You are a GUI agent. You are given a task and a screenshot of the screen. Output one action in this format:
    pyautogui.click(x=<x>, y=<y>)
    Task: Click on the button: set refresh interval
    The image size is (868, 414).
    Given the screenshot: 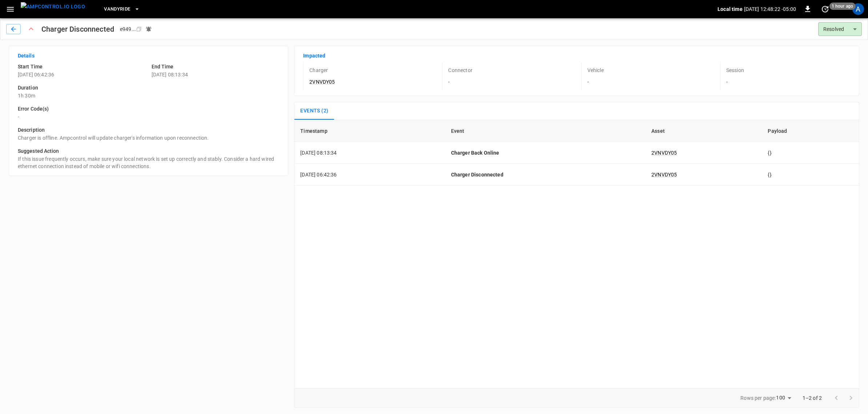 What is the action you would take?
    pyautogui.click(x=825, y=9)
    